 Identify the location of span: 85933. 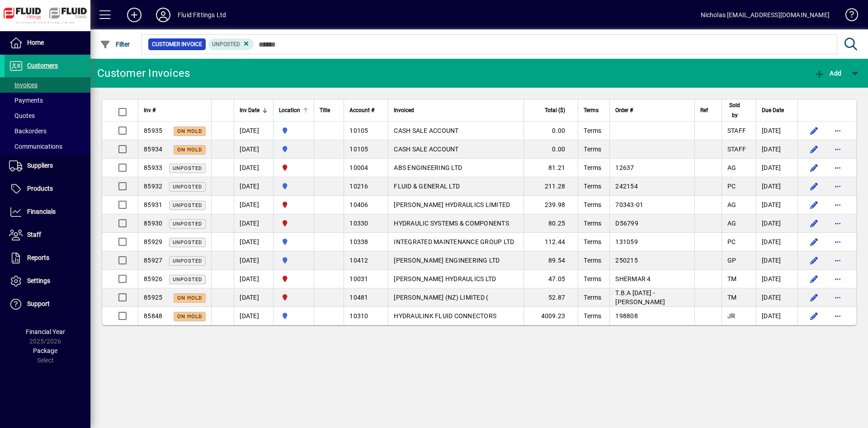
(153, 168).